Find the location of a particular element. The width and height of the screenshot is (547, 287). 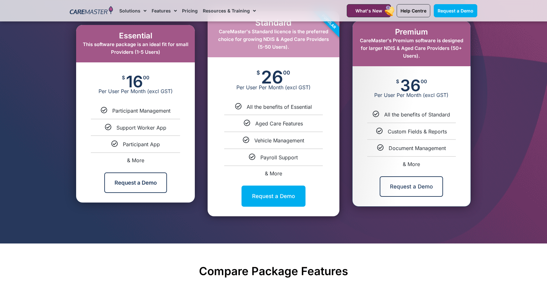

span: Custom Fields & Reports is located at coordinates (417, 131).